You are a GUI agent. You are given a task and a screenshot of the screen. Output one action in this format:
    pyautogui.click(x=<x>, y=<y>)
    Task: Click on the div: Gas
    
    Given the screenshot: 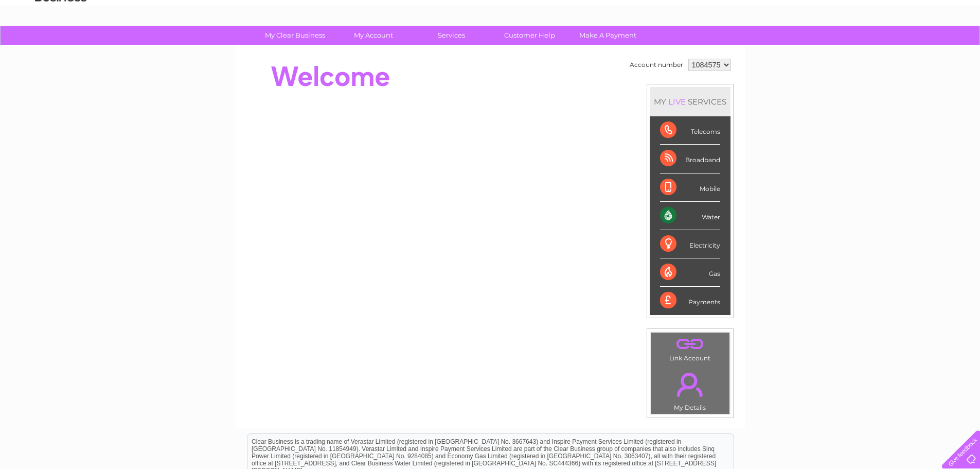 What is the action you would take?
    pyautogui.click(x=690, y=272)
    